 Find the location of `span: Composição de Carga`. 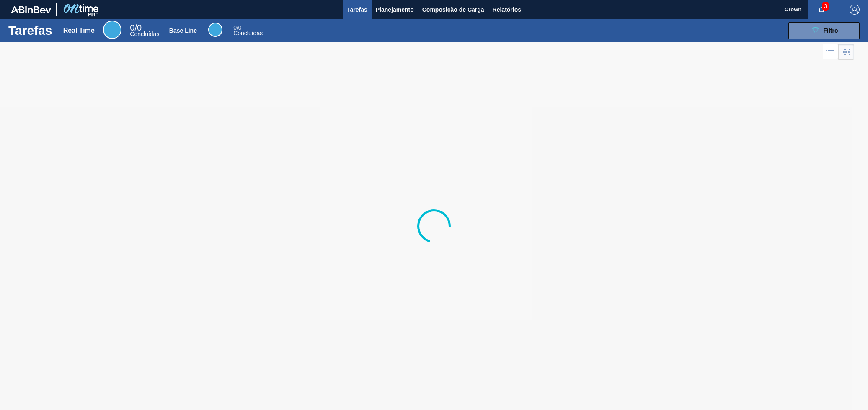

span: Composição de Carga is located at coordinates (453, 9).